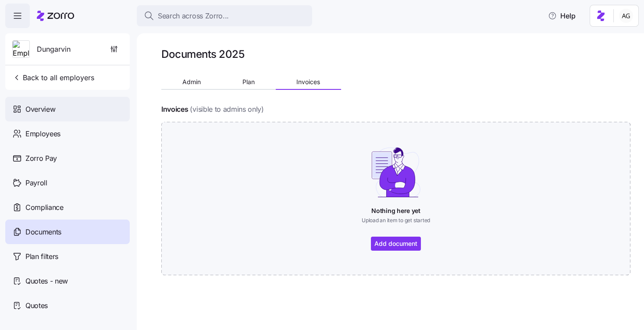 This screenshot has height=330, width=644. Describe the element at coordinates (561, 16) in the screenshot. I see `span: Help` at that location.